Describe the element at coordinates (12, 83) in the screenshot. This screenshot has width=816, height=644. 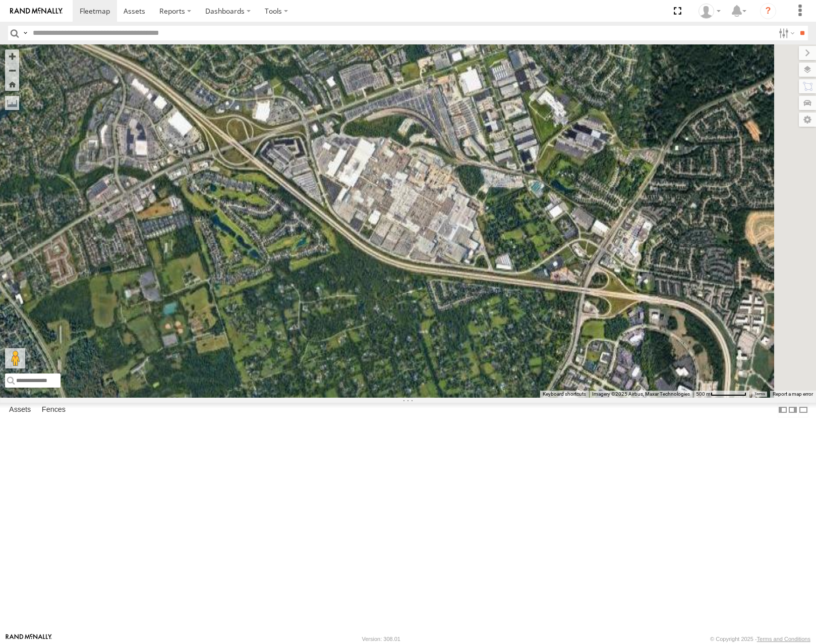
I see `button: Zoom Home` at that location.